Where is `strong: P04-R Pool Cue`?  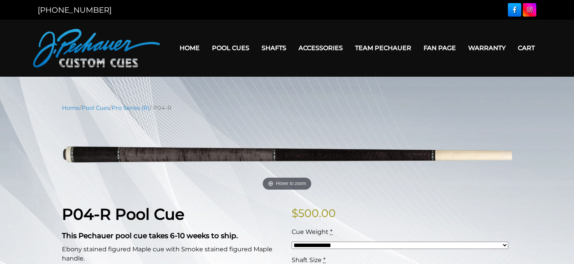 strong: P04-R Pool Cue is located at coordinates (123, 214).